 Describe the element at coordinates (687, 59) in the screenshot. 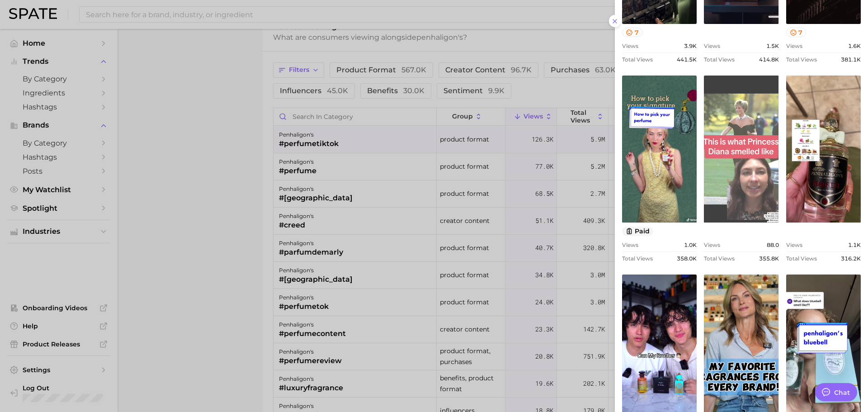

I see `span: 441.5k` at that location.